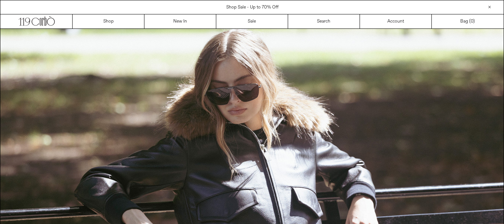 Image resolution: width=504 pixels, height=224 pixels. I want to click on a: Shop, so click(109, 21).